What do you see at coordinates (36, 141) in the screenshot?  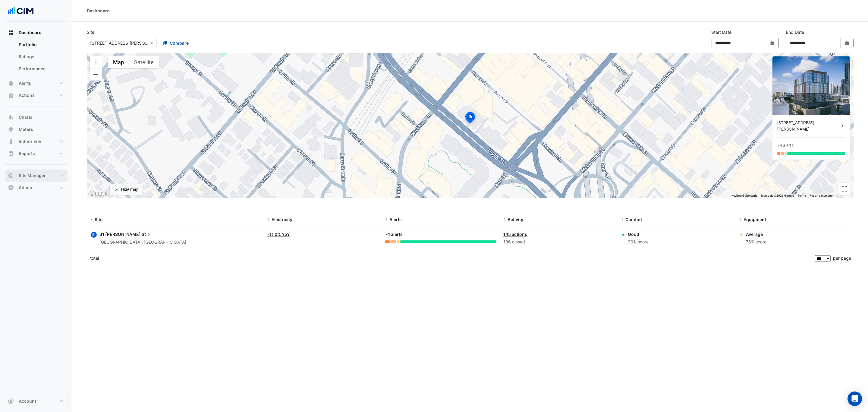 I see `button: Indoor Env` at bounding box center [36, 141].